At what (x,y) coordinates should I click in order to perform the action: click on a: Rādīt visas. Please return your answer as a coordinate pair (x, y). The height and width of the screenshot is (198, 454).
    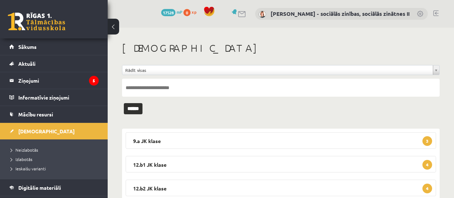
    Looking at the image, I should click on (281, 70).